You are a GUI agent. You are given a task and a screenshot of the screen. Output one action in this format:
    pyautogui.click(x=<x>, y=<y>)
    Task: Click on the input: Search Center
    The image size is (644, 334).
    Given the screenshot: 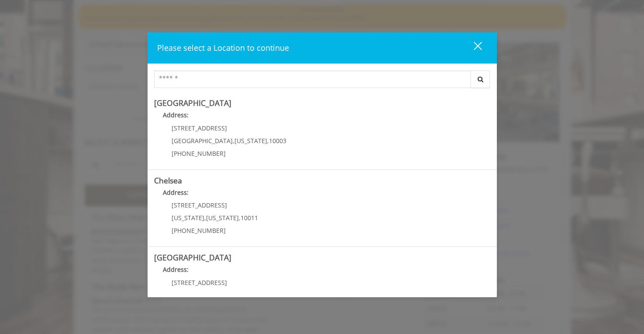 What is the action you would take?
    pyautogui.click(x=312, y=79)
    